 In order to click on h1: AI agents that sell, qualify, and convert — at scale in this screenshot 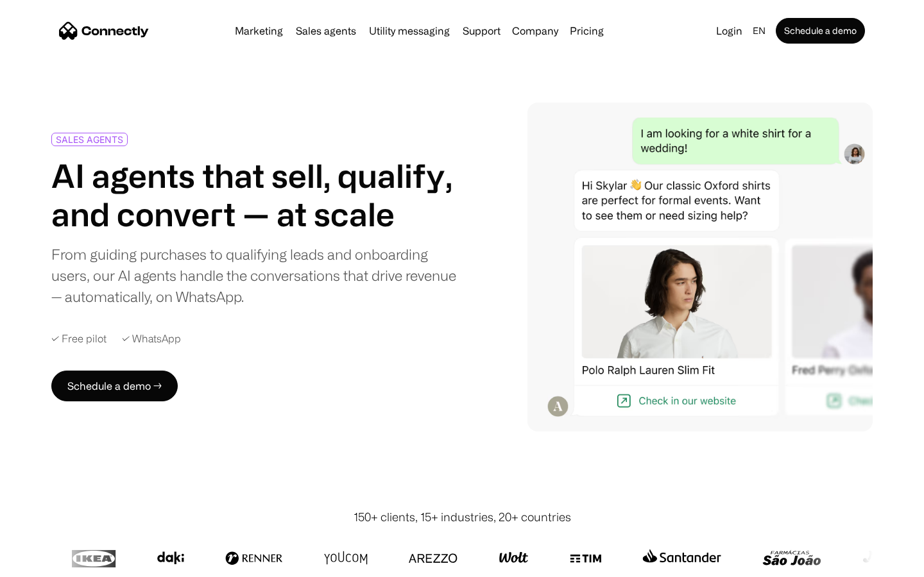, I will do `click(254, 195)`.